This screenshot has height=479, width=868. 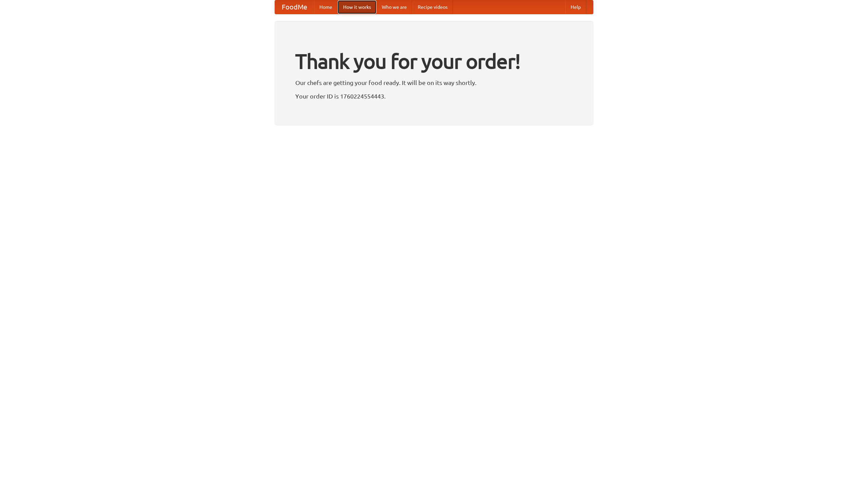 What do you see at coordinates (434, 83) in the screenshot?
I see `p: Our chefs are getting your food ready. It will be on its way shortly.` at bounding box center [434, 83].